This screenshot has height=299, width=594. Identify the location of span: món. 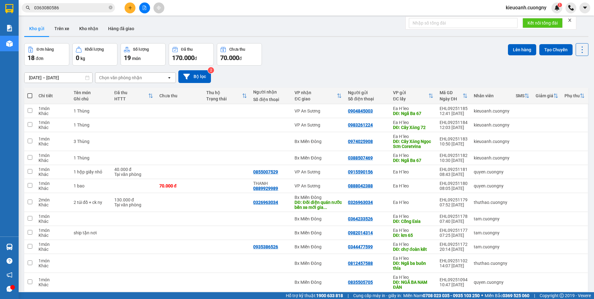
(136, 58).